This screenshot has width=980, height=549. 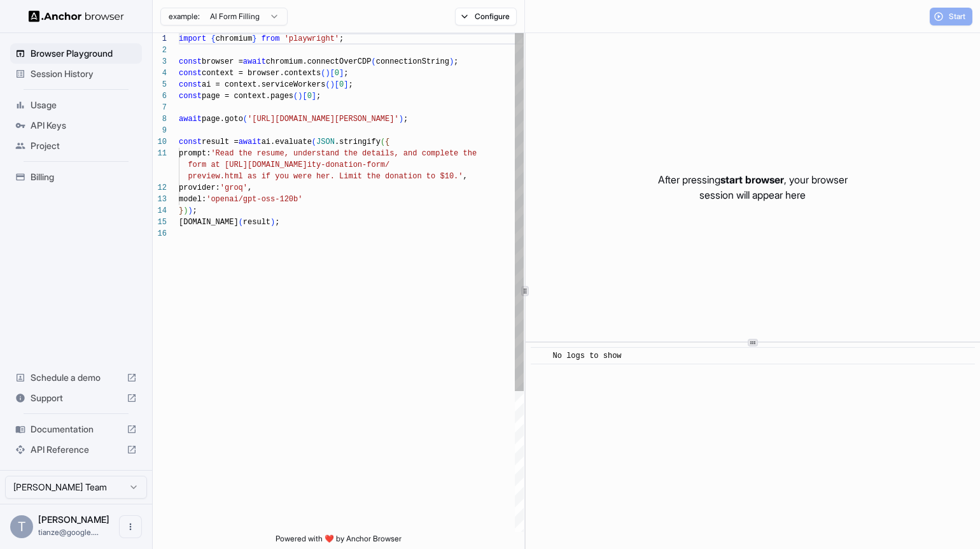 What do you see at coordinates (312, 39) in the screenshot?
I see `span: 'playwright'` at bounding box center [312, 39].